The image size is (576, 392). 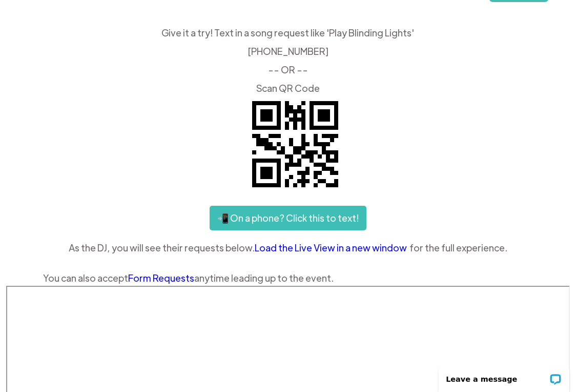 What do you see at coordinates (332, 248) in the screenshot?
I see `a: Load the Live View in a new window` at bounding box center [332, 248].